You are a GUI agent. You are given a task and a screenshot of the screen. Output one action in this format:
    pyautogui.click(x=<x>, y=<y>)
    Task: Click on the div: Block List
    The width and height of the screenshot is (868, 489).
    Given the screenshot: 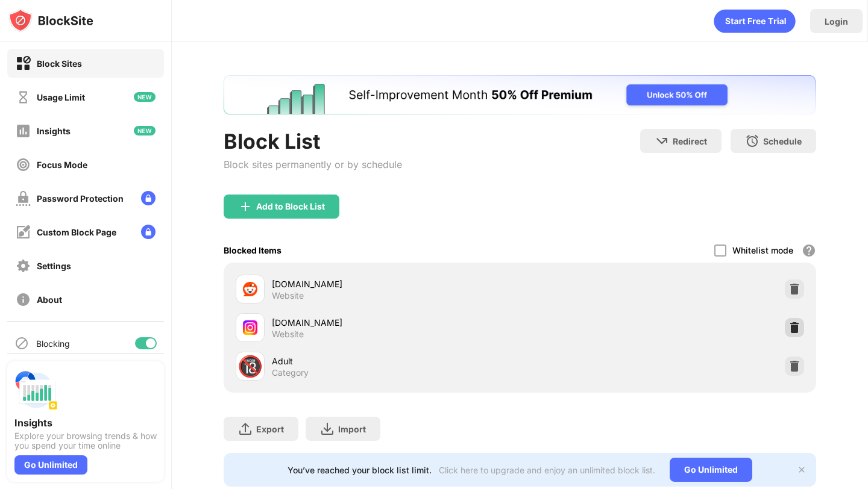 What is the action you would take?
    pyautogui.click(x=313, y=141)
    